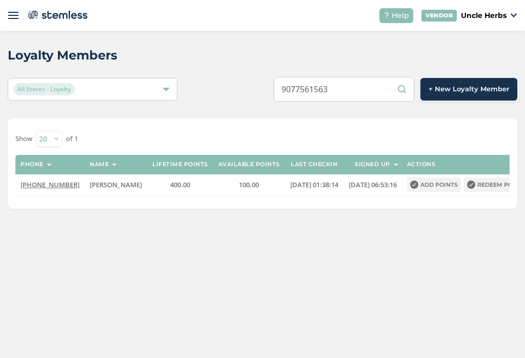 This screenshot has width=525, height=358. What do you see at coordinates (344, 89) in the screenshot?
I see `input: Search` at bounding box center [344, 89].